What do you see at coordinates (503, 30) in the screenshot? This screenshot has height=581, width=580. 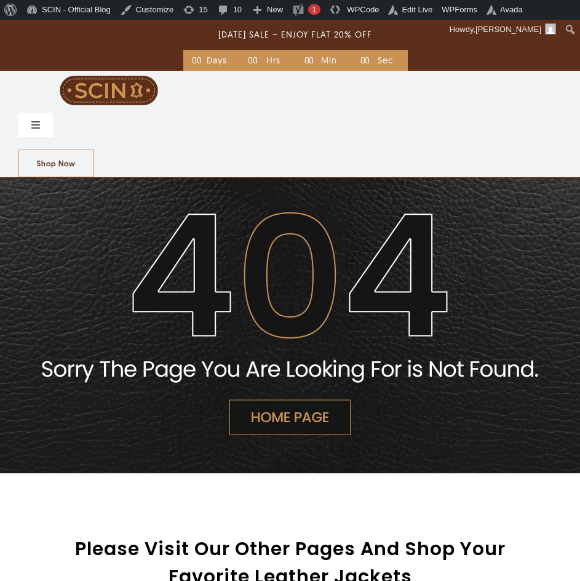 I see `a: Howdy,` at bounding box center [503, 30].